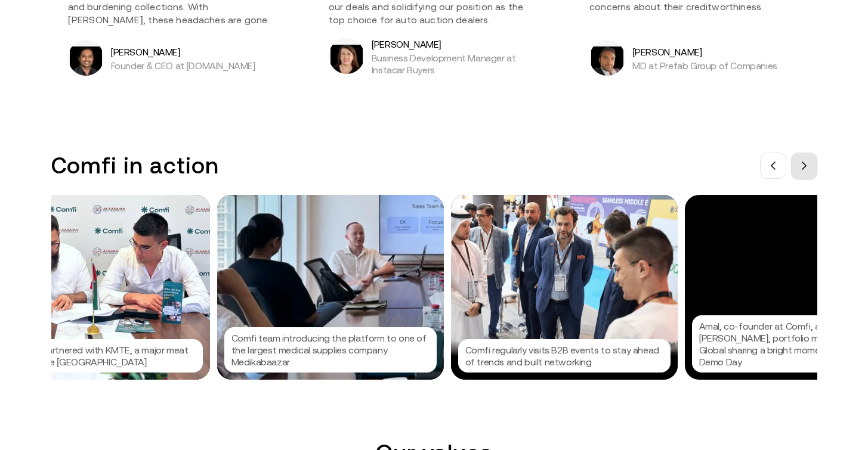  Describe the element at coordinates (135, 165) in the screenshot. I see `h3: Comfi in action` at that location.